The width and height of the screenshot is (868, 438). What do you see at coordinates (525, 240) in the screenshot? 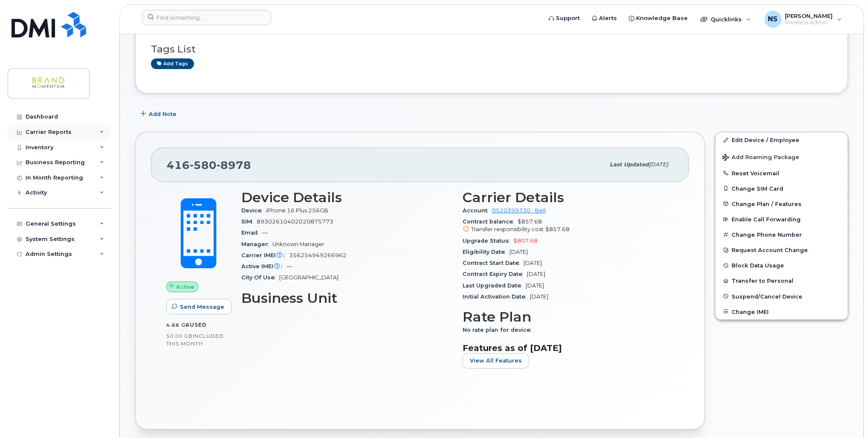
I see `span: $807.68` at bounding box center [525, 240].